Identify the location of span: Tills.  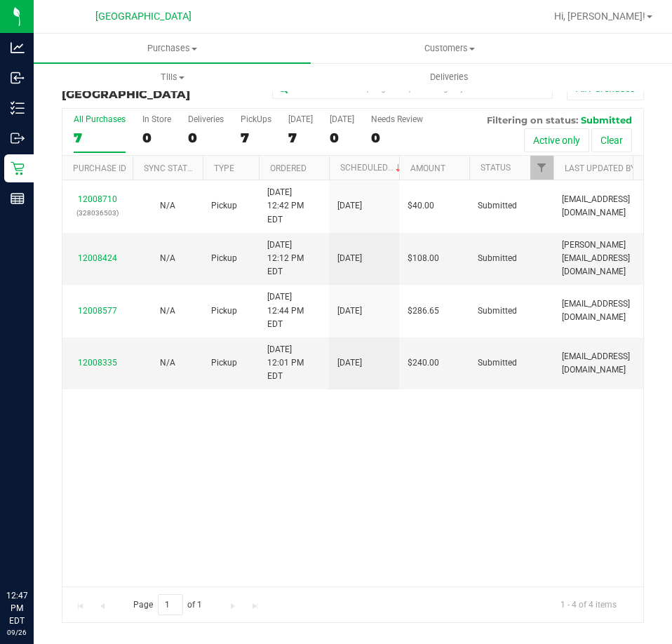
(172, 77).